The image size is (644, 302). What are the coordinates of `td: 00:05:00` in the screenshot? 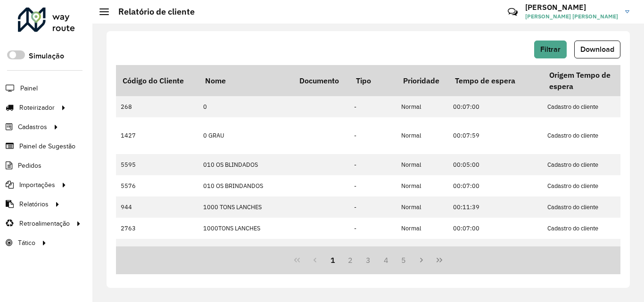 It's located at (495, 164).